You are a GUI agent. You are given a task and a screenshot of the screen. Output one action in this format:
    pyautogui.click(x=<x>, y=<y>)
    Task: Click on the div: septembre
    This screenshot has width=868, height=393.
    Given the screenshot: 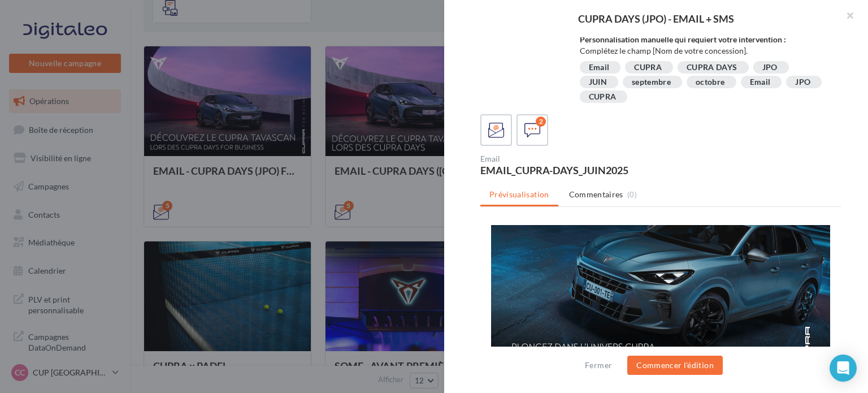 What is the action you would take?
    pyautogui.click(x=651, y=82)
    